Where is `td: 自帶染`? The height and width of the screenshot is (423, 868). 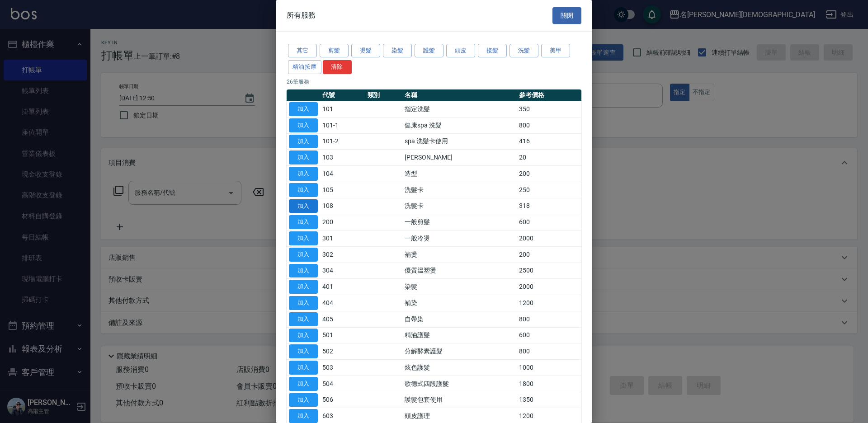
td: 自帶染 is located at coordinates (459, 319).